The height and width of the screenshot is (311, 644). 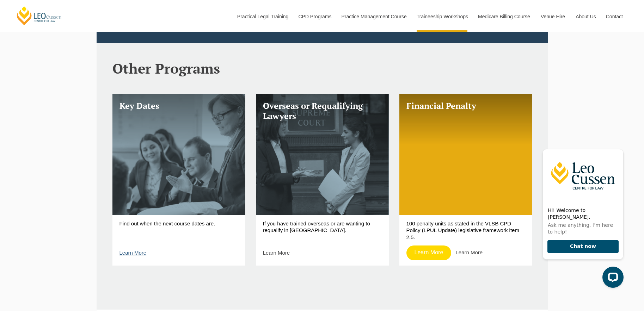 I want to click on a: Traineeship Workshops, so click(x=442, y=16).